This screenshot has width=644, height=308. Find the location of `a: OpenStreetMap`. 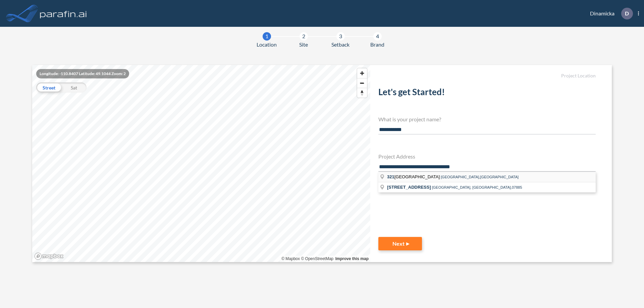

a: OpenStreetMap is located at coordinates (317, 259).